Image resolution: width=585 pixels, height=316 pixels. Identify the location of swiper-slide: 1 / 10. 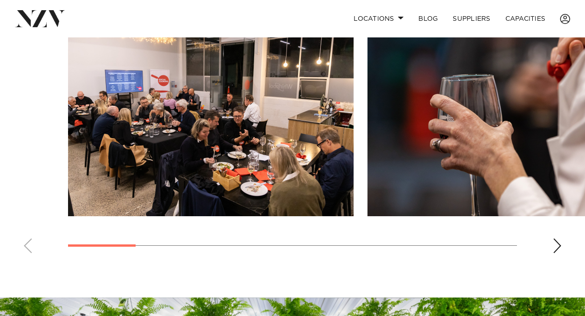
(210, 111).